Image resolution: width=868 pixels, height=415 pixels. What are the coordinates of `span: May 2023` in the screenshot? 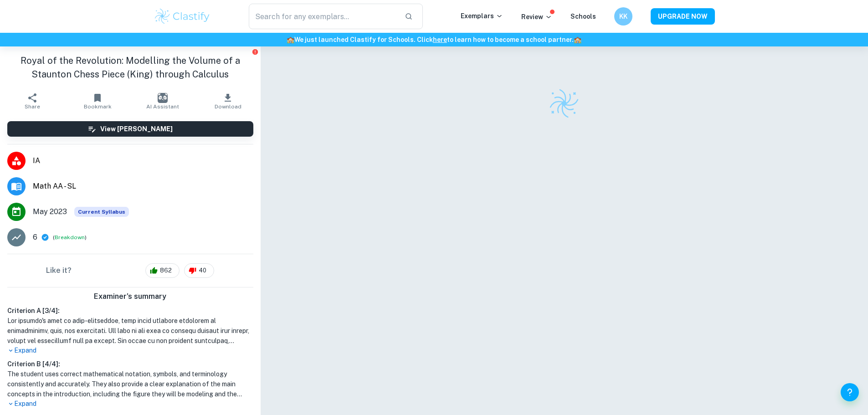 It's located at (50, 212).